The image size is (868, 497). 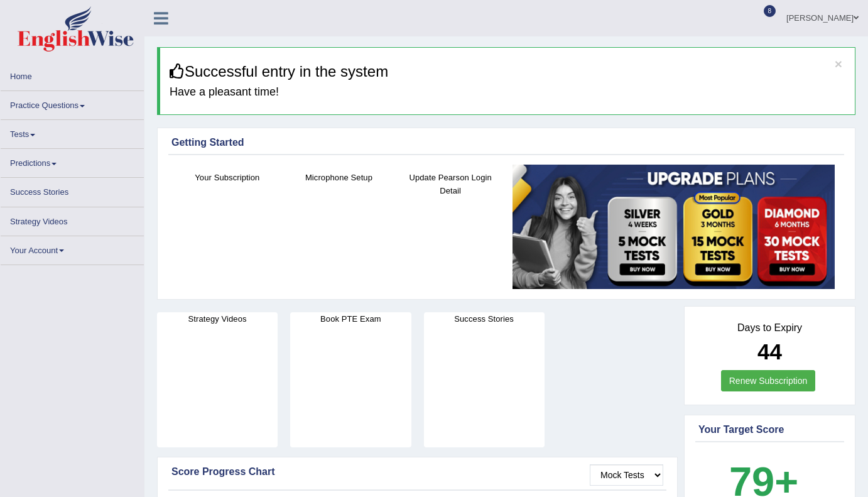 I want to click on h4: Success Stories, so click(x=484, y=318).